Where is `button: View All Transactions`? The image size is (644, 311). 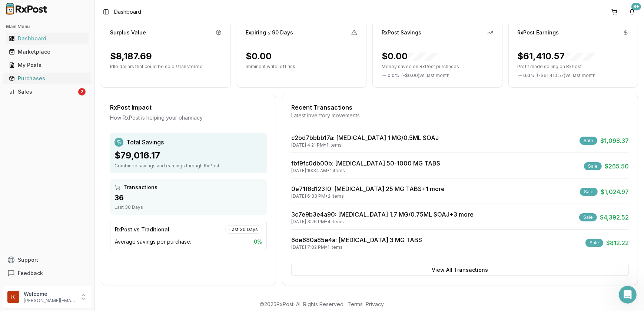 button: View All Transactions is located at coordinates (460, 270).